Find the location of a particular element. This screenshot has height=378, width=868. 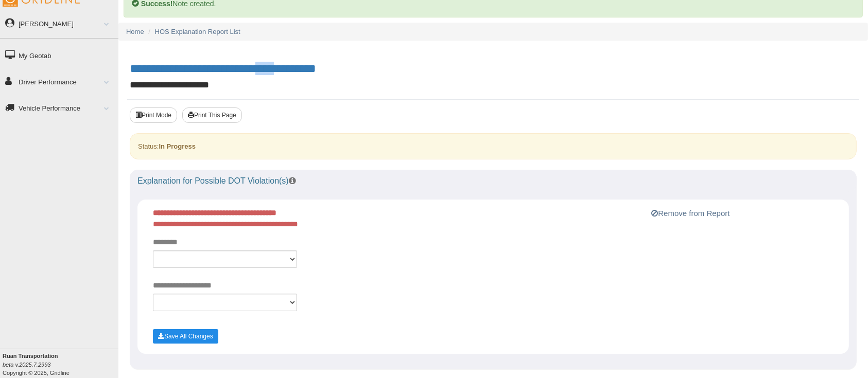

b: Ruan Transportation is located at coordinates (30, 356).